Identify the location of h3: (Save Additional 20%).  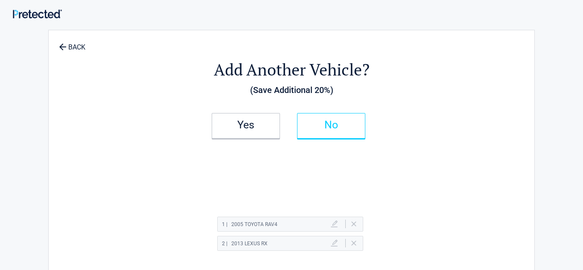
(291, 90).